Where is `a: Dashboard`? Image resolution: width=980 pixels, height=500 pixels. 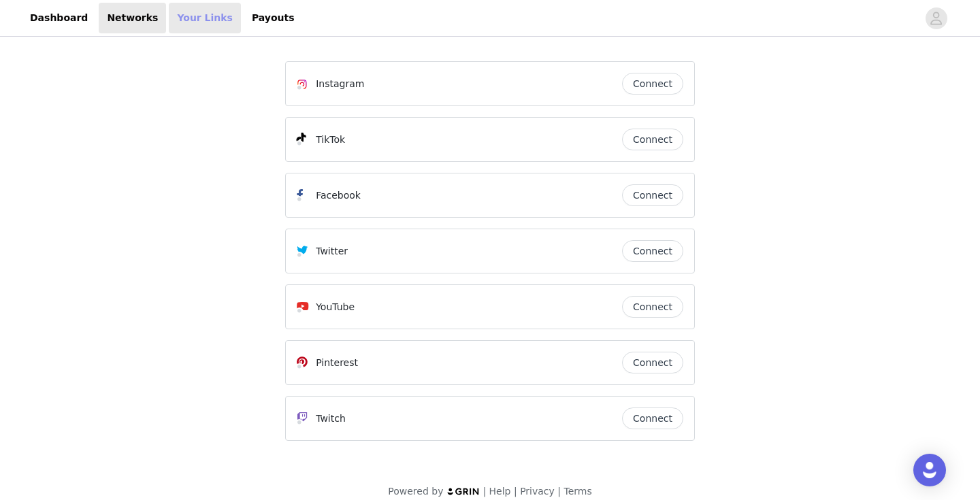 a: Dashboard is located at coordinates (58, 18).